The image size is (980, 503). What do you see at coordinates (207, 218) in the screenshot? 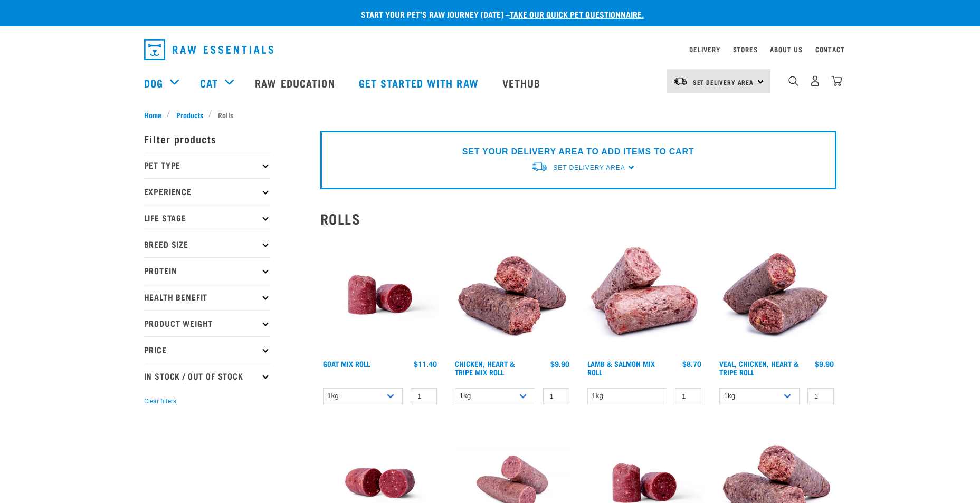
I see `p: Life Stage` at bounding box center [207, 218].